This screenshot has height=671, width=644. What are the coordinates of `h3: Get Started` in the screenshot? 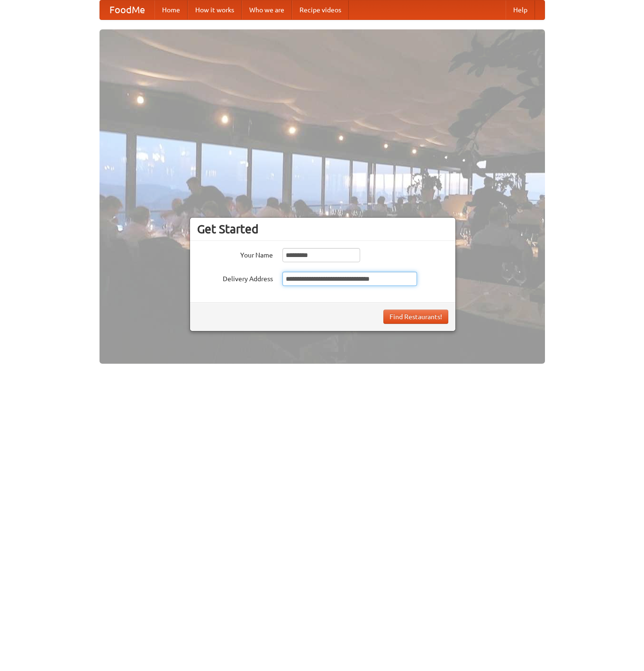 It's located at (322, 229).